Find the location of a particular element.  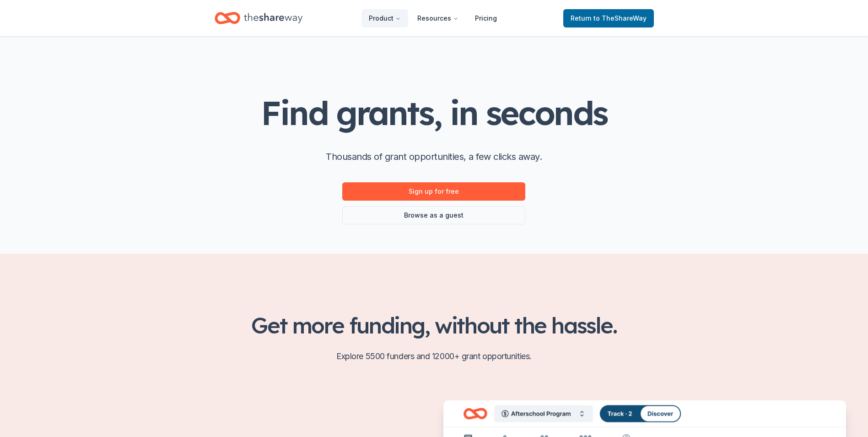

a: Returnto TheShareWay is located at coordinates (608, 18).